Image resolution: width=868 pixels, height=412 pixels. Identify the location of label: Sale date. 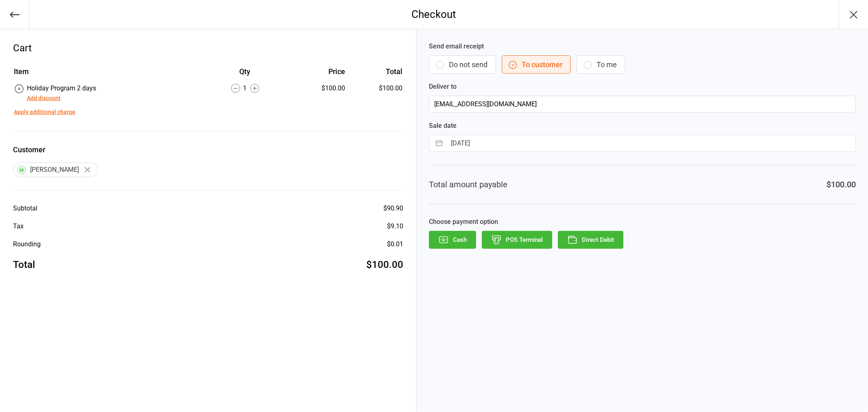
(642, 126).